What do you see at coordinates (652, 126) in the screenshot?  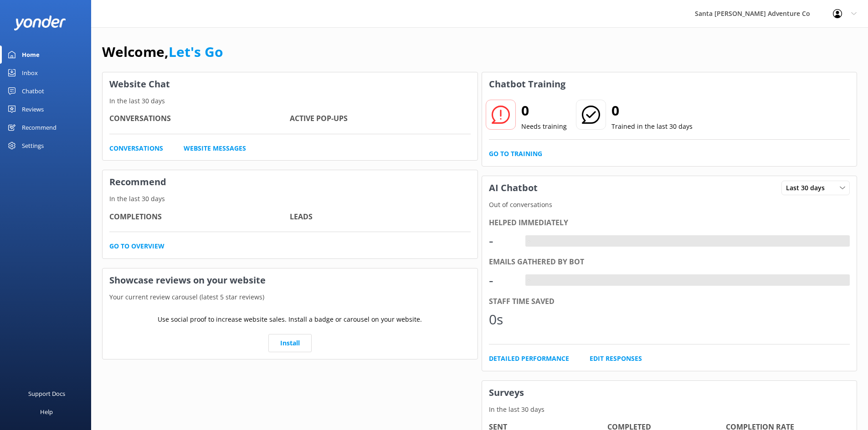 I see `p: Trained in the last 30 days` at bounding box center [652, 126].